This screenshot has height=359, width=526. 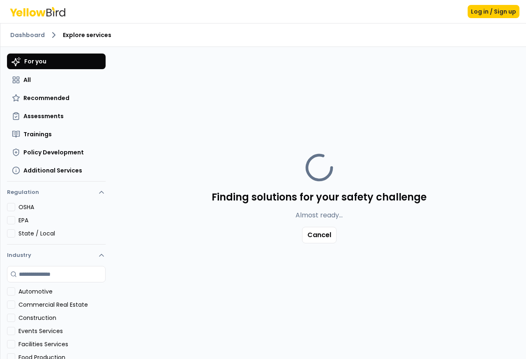 I want to click on button: Trainings, so click(x=56, y=134).